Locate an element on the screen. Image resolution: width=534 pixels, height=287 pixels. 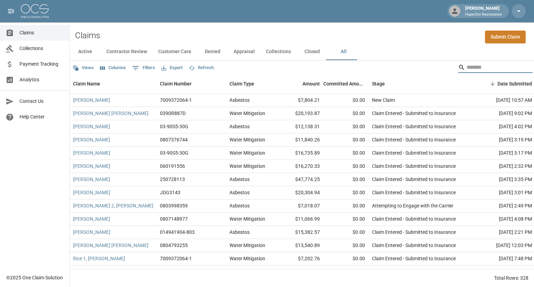
div: $20,193.87 is located at coordinates (301, 114).